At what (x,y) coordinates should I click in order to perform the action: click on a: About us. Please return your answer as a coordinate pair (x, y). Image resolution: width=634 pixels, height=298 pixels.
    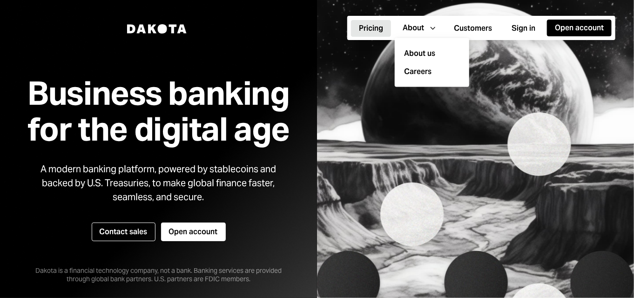
    Looking at the image, I should click on (432, 53).